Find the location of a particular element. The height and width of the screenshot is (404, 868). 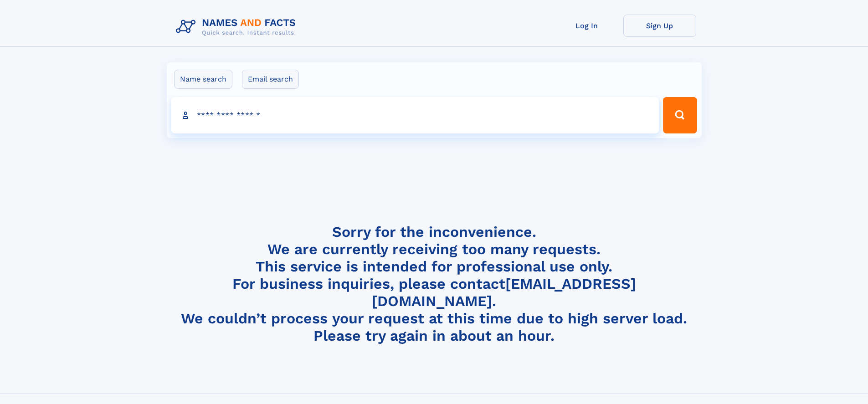

a: Sign Up is located at coordinates (660, 26).